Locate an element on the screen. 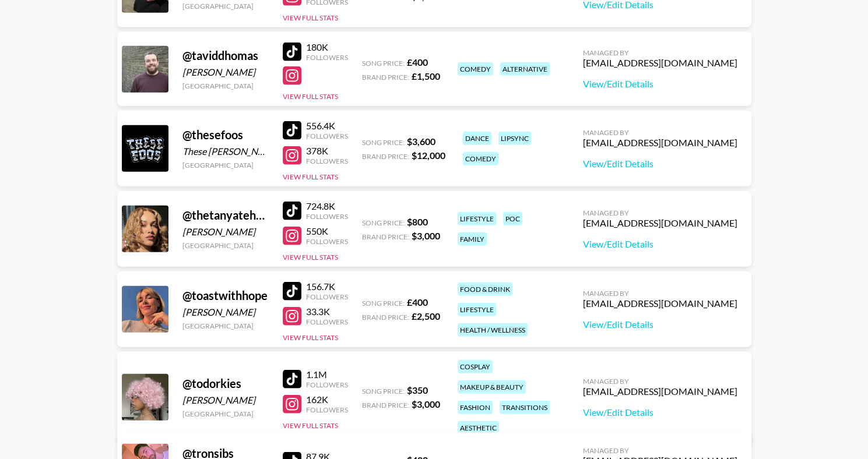 This screenshot has height=459, width=868. div: makeup & beauty is located at coordinates (491, 387).